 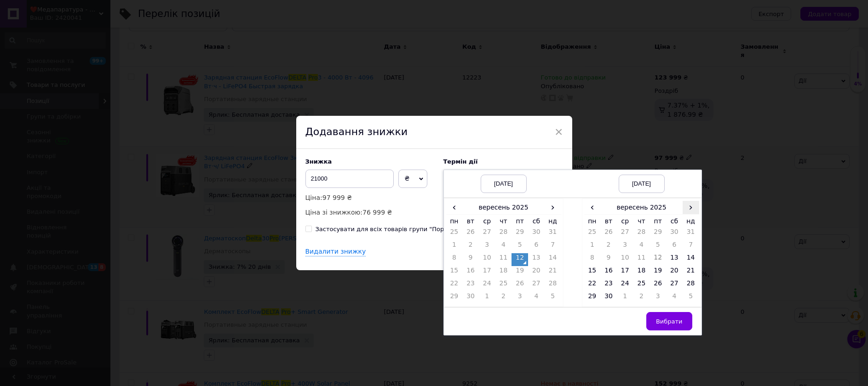 What do you see at coordinates (370, 212) in the screenshot?
I see `p: Ціна зі знижкою:` at bounding box center [370, 212].